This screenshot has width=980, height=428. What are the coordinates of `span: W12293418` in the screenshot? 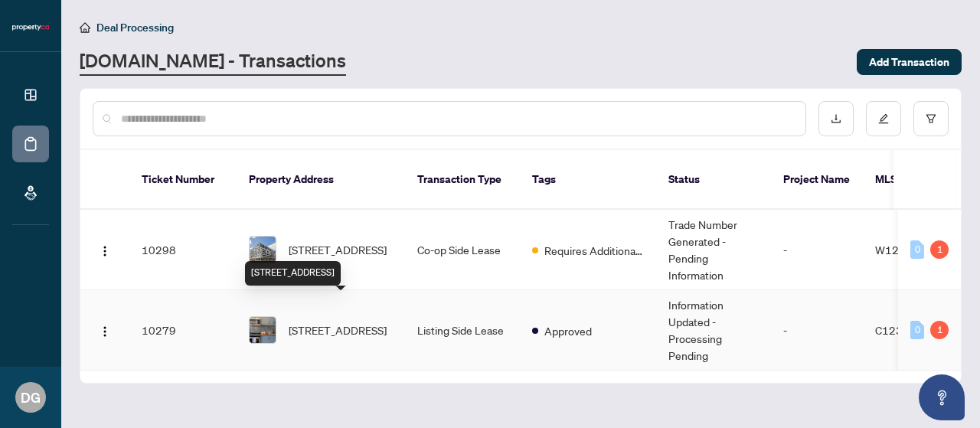 It's located at (907, 249).